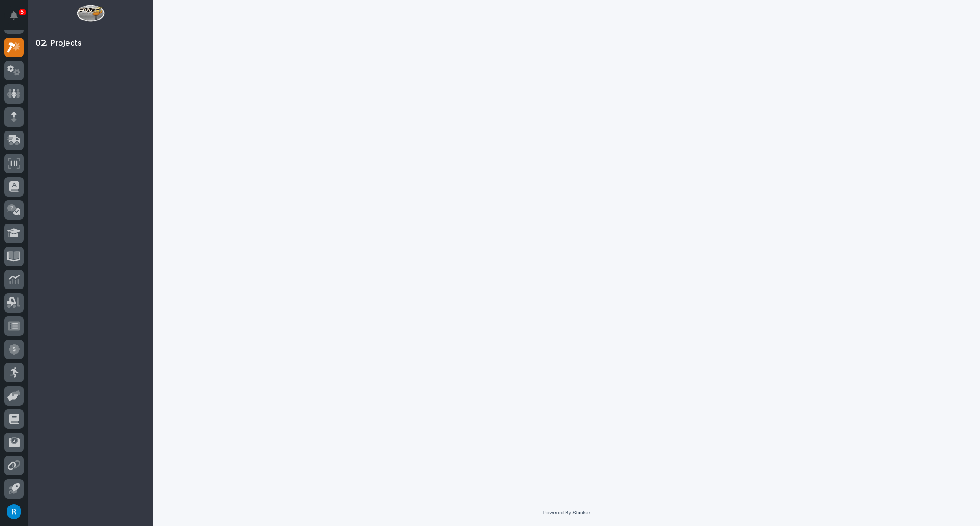  Describe the element at coordinates (566, 513) in the screenshot. I see `a: Powered By Stacker` at that location.